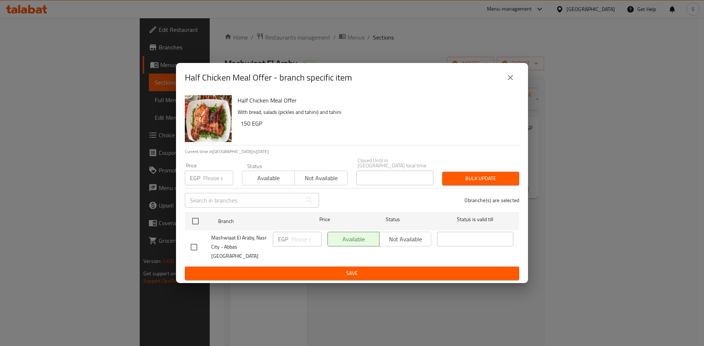 Image resolution: width=704 pixels, height=346 pixels. I want to click on span: Price, so click(324, 220).